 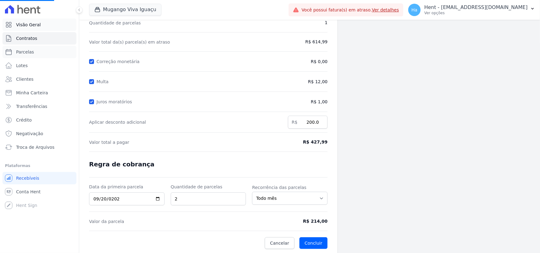 What do you see at coordinates (208, 187) in the screenshot?
I see `label: Quantidade de parcelas` at bounding box center [208, 187].